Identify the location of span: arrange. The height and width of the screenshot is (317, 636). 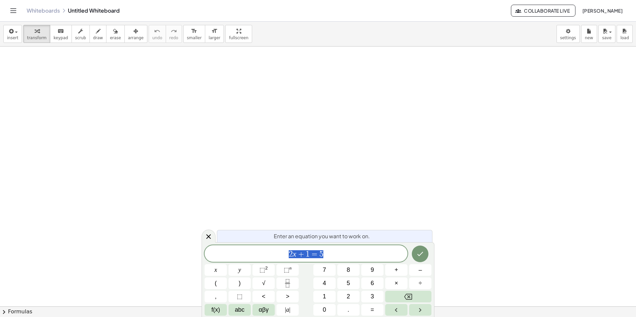
(136, 38).